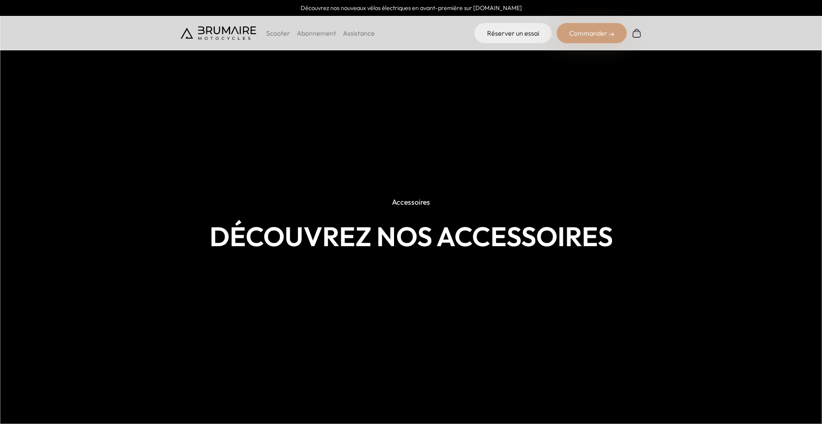  Describe the element at coordinates (411, 202) in the screenshot. I see `p: Accessoires` at that location.